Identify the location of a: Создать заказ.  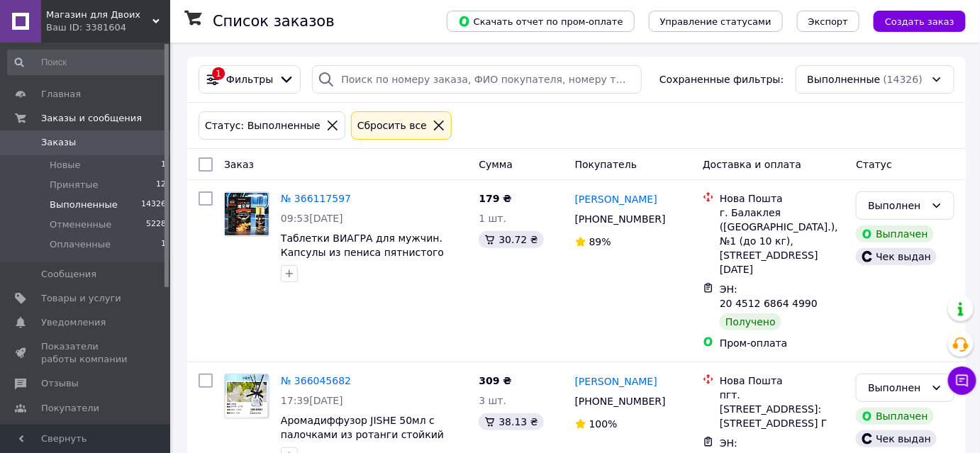
(913, 21).